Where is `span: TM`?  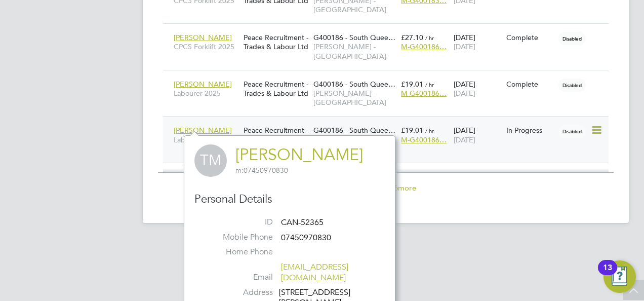 span: TM is located at coordinates (211, 160).